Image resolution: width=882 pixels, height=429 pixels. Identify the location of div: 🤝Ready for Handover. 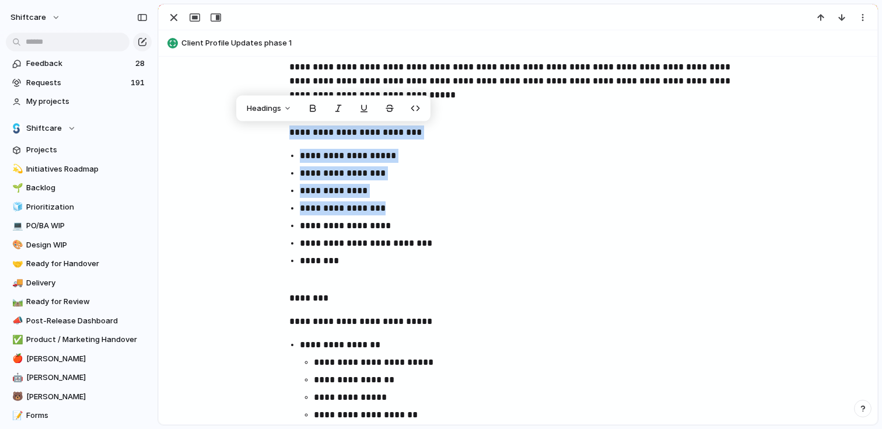
(79, 264).